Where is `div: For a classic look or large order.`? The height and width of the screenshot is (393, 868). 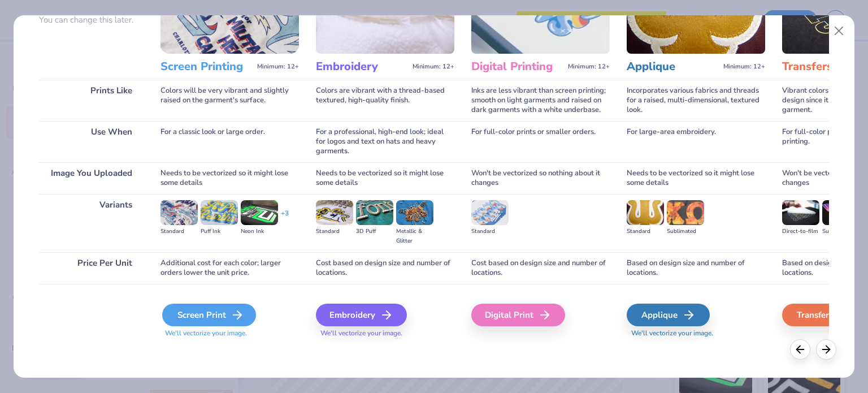
div: For a classic look or large order. is located at coordinates (230, 141).